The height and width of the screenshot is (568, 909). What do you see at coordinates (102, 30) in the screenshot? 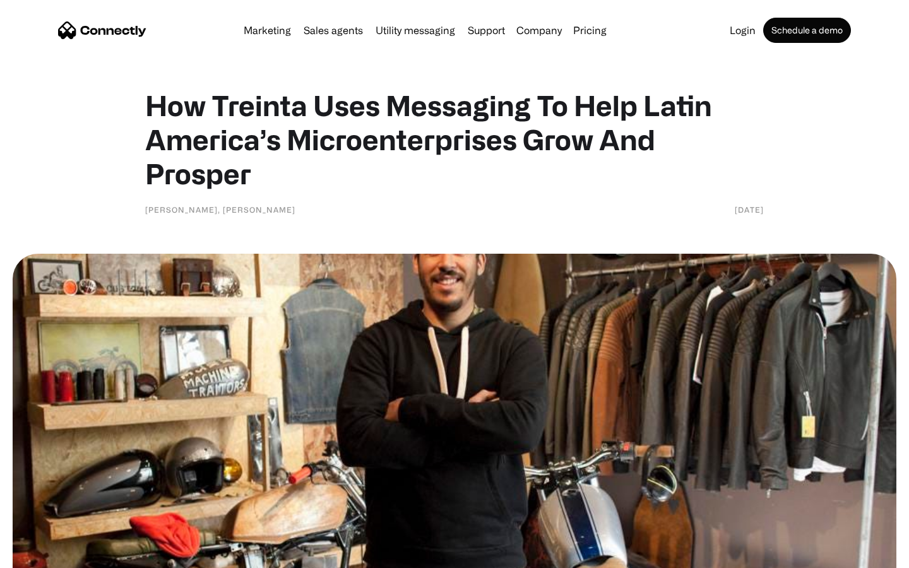
I see `a: home` at bounding box center [102, 30].